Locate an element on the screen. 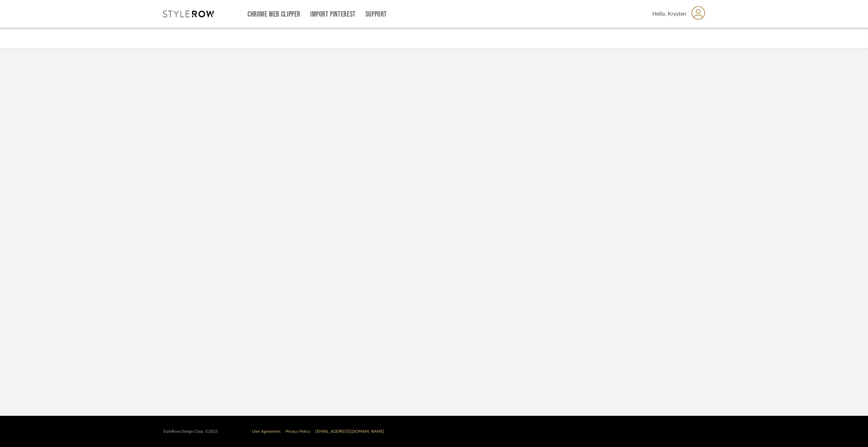 The width and height of the screenshot is (868, 447). a: User Agreement is located at coordinates (267, 431).